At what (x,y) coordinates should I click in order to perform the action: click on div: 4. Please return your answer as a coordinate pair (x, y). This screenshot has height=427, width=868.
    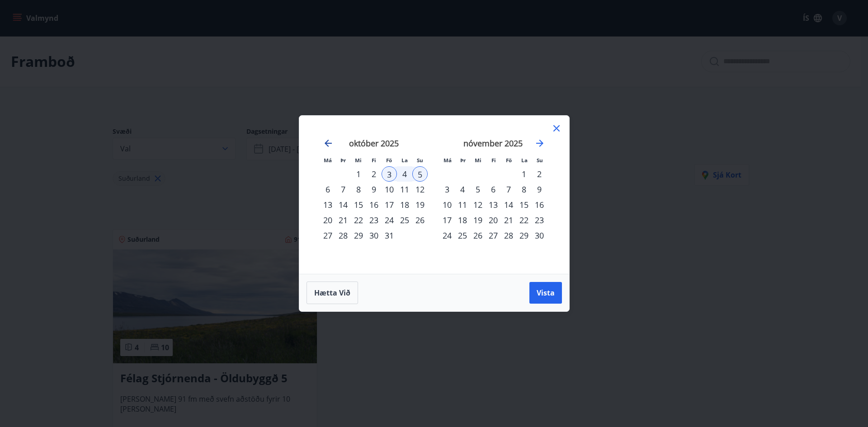
    Looking at the image, I should click on (463, 190).